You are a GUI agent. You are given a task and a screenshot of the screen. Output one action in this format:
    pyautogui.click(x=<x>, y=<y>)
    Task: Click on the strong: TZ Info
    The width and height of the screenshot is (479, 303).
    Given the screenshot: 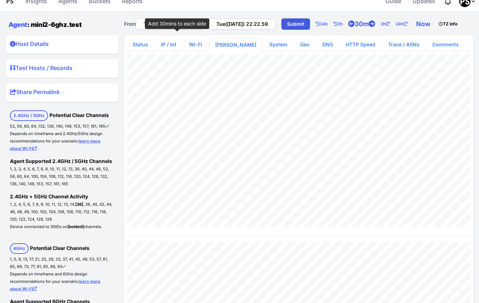 What is the action you would take?
    pyautogui.click(x=448, y=24)
    